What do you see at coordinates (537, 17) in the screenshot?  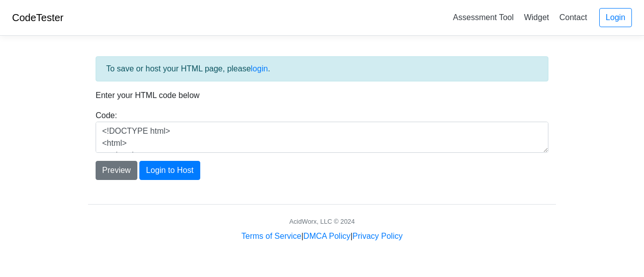 I see `a: Widget` at bounding box center [537, 17].